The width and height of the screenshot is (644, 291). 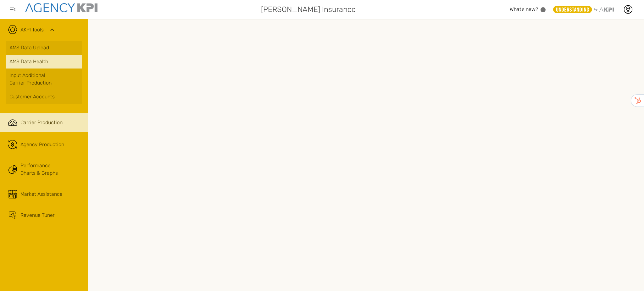 What do you see at coordinates (41, 123) in the screenshot?
I see `span: Carrier Production` at bounding box center [41, 123].